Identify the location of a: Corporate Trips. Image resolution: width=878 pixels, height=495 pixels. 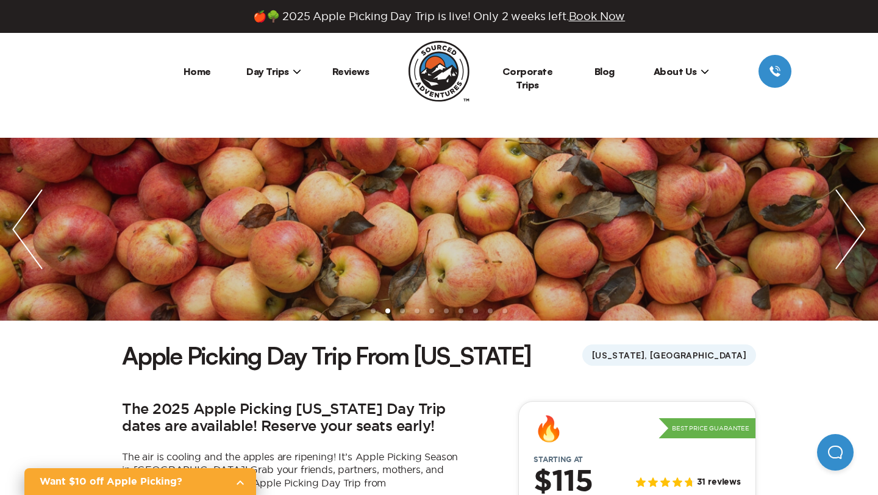
(527, 78).